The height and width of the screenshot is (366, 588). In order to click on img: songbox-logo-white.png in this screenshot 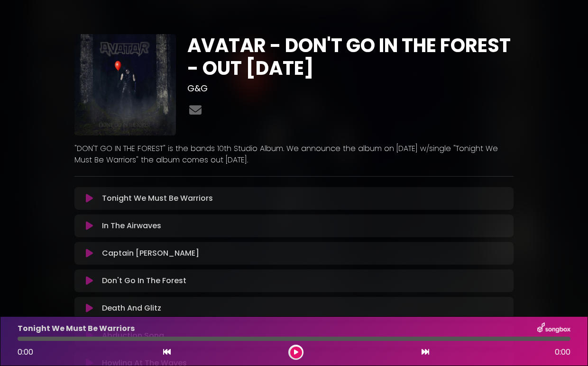, I will do `click(554, 329)`.